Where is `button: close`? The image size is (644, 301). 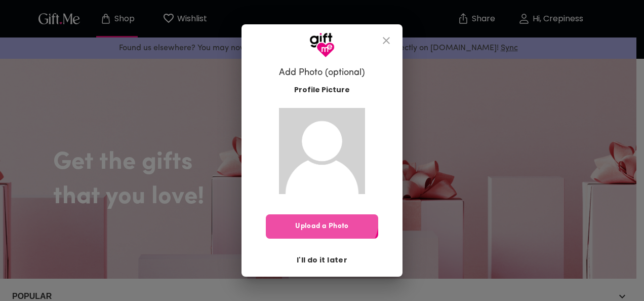 button: close is located at coordinates (387, 40).